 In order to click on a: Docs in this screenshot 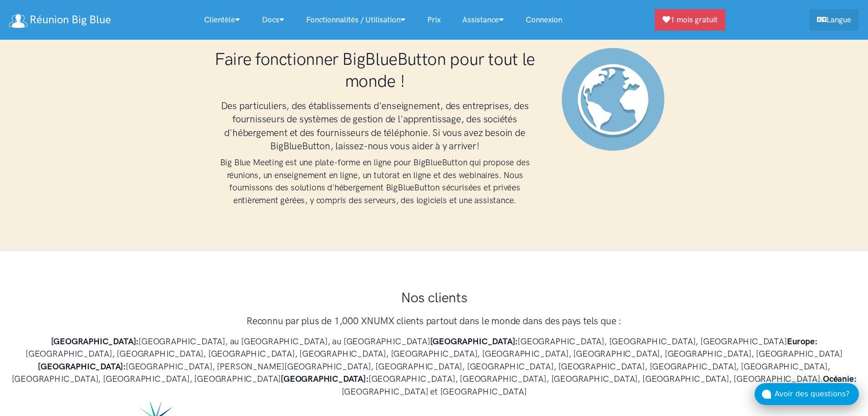, I will do `click(273, 19)`.